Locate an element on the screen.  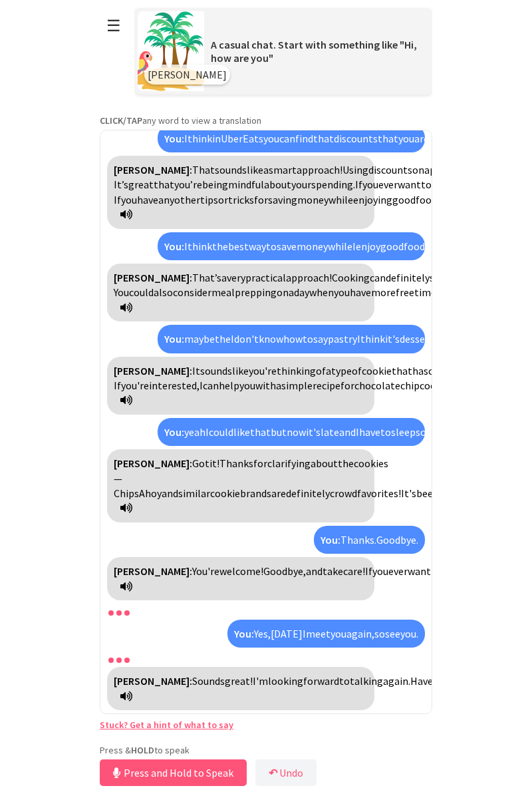
span: Using is located at coordinates (355, 170).